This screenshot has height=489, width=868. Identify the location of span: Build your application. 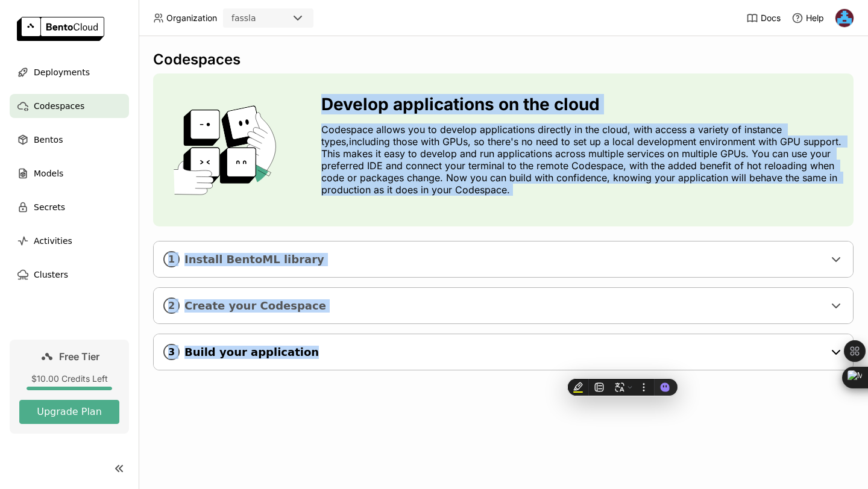
(504, 352).